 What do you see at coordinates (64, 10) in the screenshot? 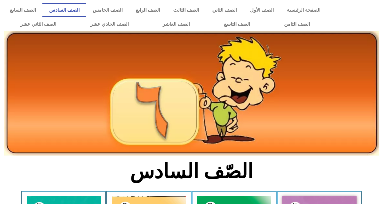
I see `a: الصف السادس` at bounding box center [64, 10].